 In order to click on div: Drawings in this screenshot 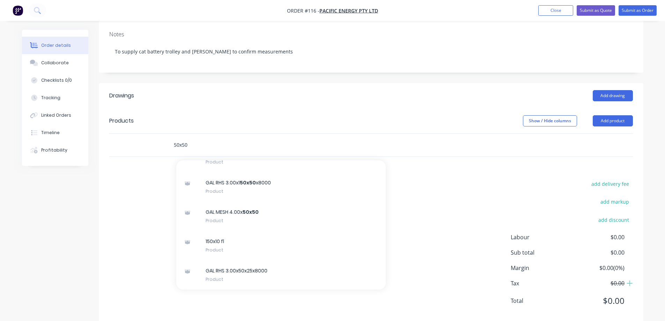, I will do `click(121, 96)`.